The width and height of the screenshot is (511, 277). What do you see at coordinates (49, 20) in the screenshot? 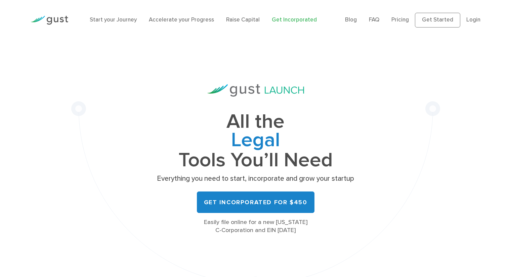
I see `img: Gust Logo` at bounding box center [49, 20].